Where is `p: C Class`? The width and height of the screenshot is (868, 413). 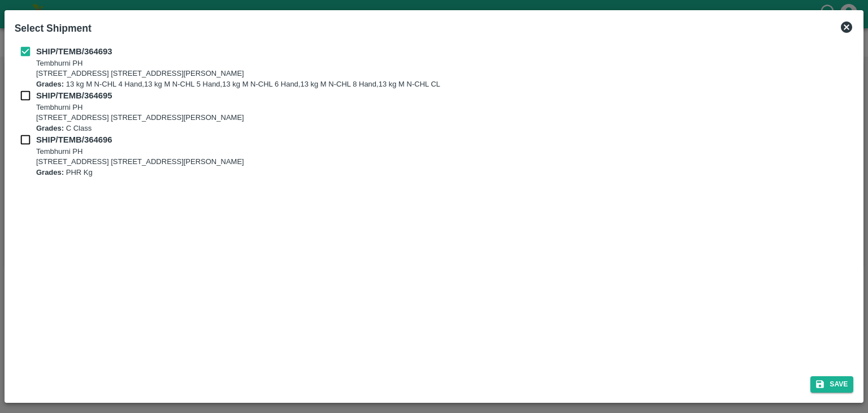 p: C Class is located at coordinates (140, 129).